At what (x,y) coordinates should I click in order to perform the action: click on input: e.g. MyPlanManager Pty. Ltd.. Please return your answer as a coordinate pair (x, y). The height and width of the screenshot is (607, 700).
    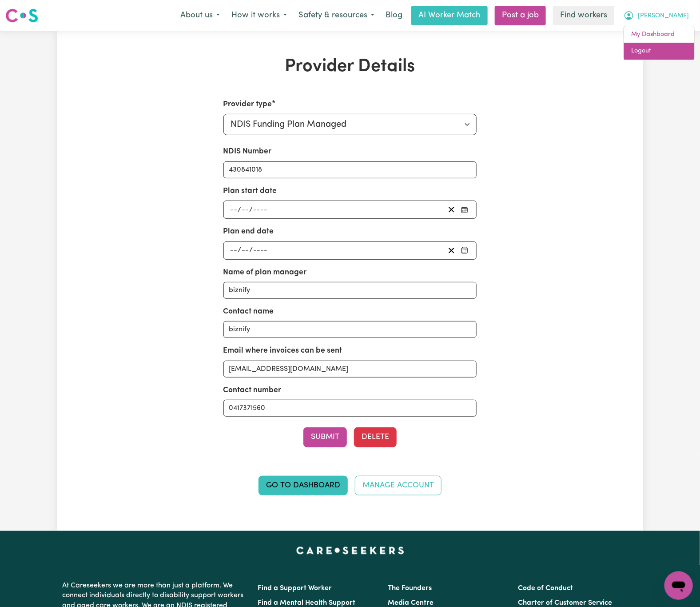
    Looking at the image, I should click on (350, 290).